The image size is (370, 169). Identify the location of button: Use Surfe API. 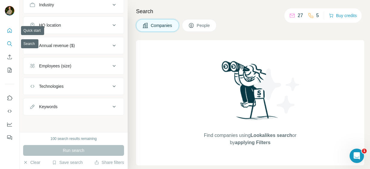
(10, 111).